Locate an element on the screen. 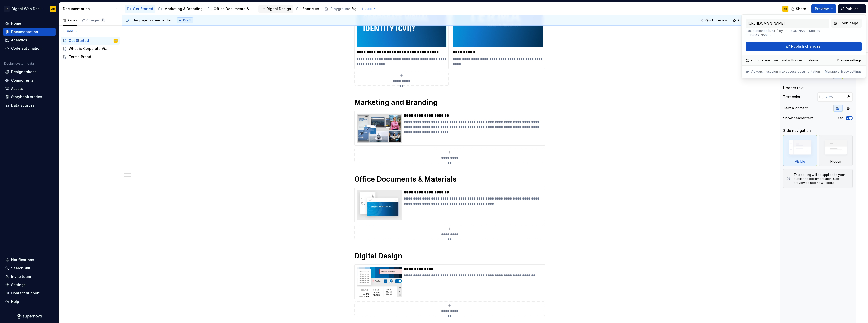 Image resolution: width=868 pixels, height=323 pixels. a: Get Started is located at coordinates (140, 9).